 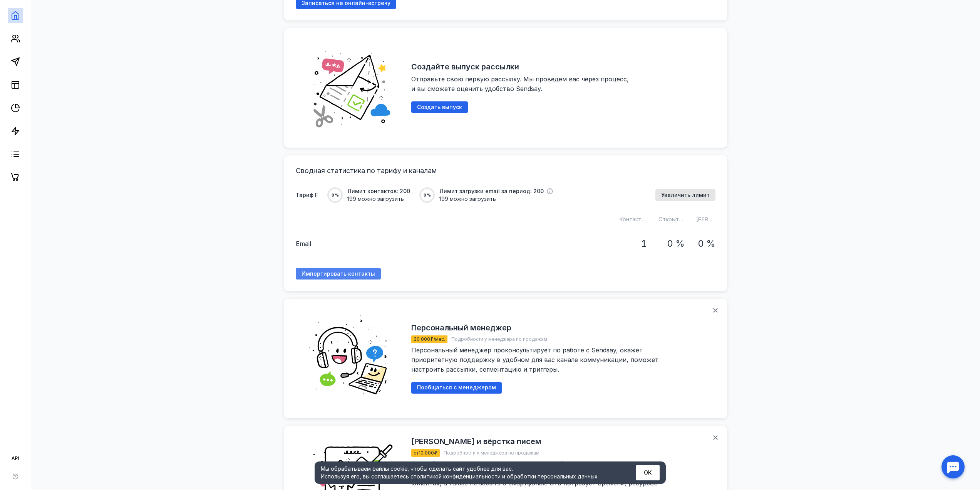 I want to click on a: Импортировать контакты, so click(x=338, y=273).